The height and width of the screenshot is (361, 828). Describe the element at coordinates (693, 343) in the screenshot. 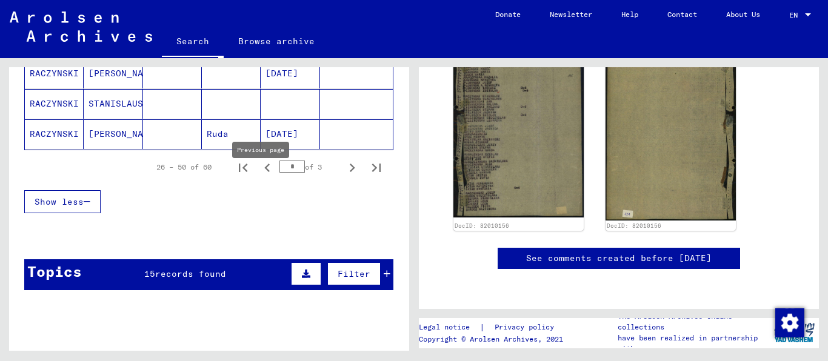

I see `p: have been realized in partnership with` at that location.